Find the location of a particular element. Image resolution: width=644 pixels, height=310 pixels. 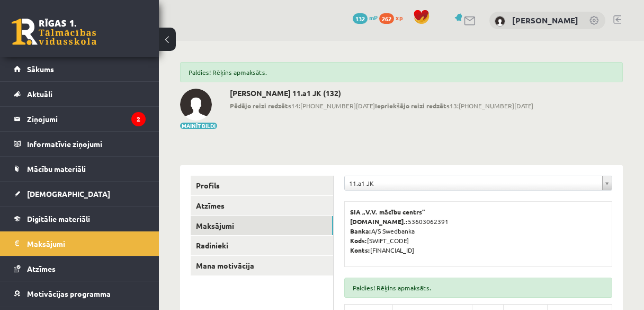

a: Informatīvie ziņojumi is located at coordinates (79, 144).